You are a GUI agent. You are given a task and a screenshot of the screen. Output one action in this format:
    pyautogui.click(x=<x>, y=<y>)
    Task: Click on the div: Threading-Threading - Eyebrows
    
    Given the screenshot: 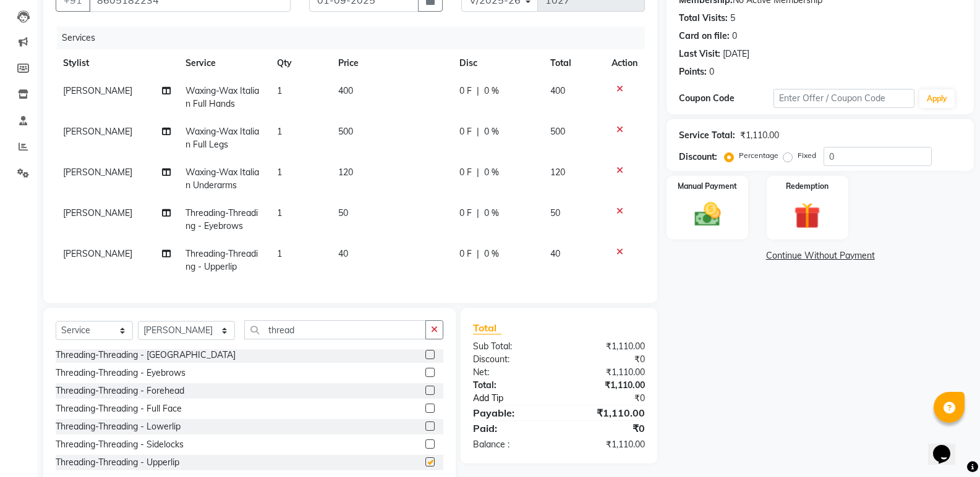 What is the action you would take?
    pyautogui.click(x=121, y=373)
    